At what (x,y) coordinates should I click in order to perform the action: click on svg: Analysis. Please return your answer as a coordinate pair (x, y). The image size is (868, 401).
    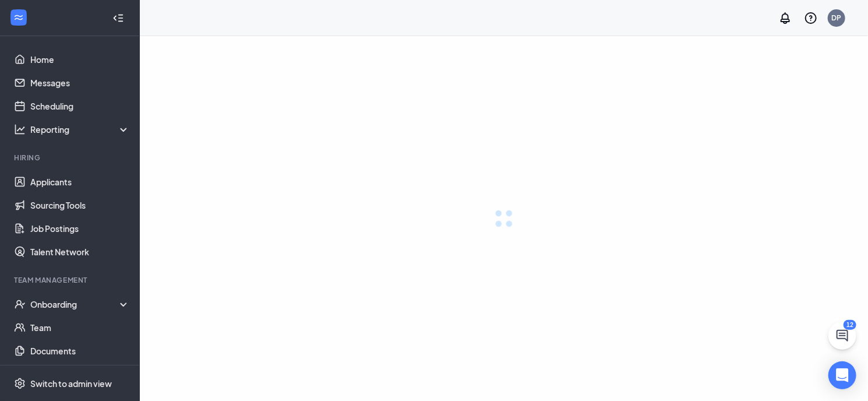
    Looking at the image, I should click on (20, 129).